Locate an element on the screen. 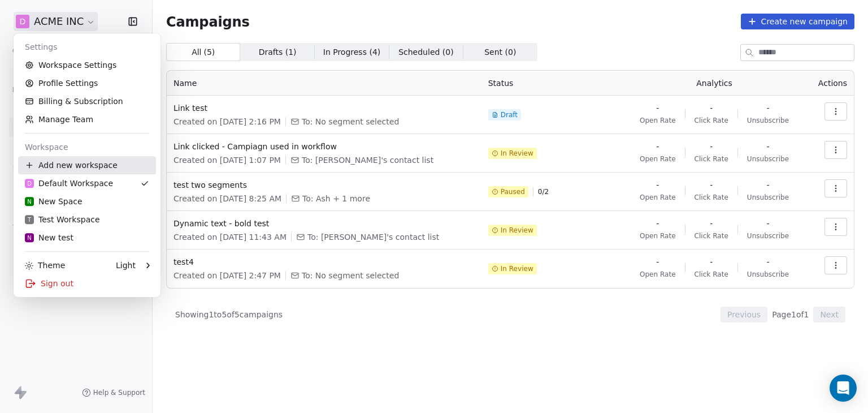  div: Sign out is located at coordinates (87, 284).